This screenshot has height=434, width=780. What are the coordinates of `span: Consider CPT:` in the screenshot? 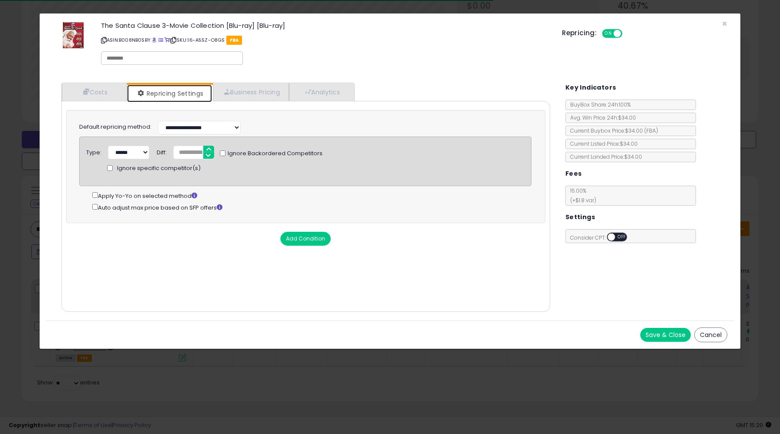 It's located at (602, 238).